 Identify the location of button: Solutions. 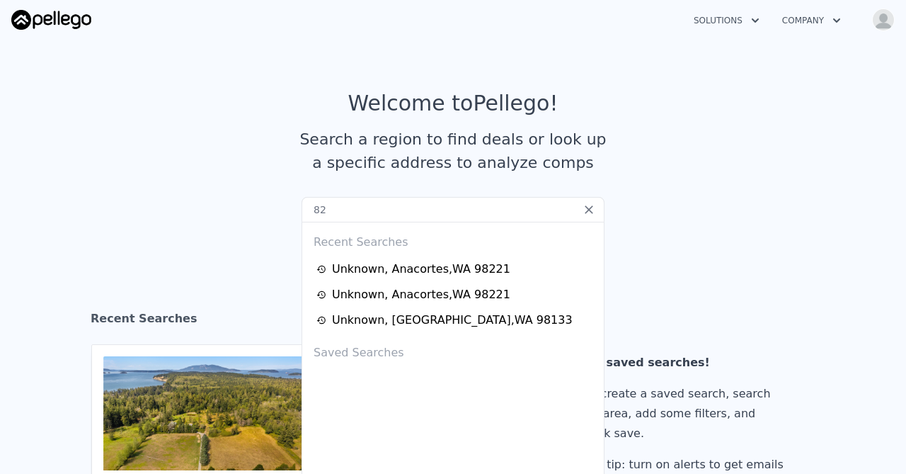
(726, 21).